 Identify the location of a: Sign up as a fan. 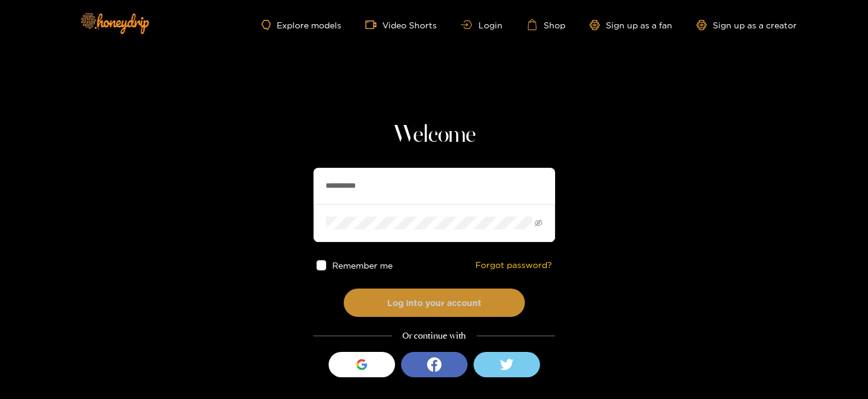
(631, 25).